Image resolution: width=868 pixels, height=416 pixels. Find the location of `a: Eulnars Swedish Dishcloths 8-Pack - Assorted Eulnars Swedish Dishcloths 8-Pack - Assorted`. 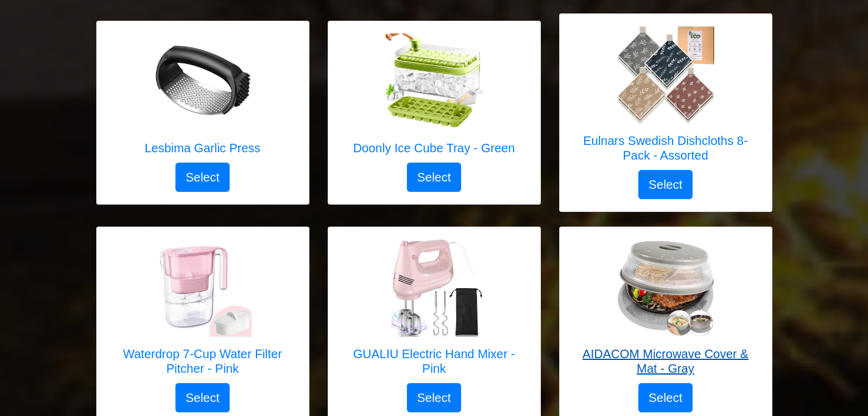

a: Eulnars Swedish Dishcloths 8-Pack - Assorted Eulnars Swedish Dishcloths 8-Pack - Assorted is located at coordinates (665, 98).